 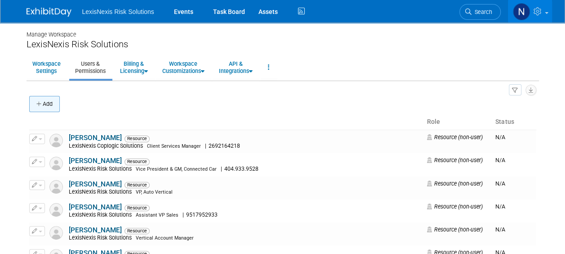 What do you see at coordinates (202, 215) in the screenshot?
I see `span: 9517952933` at bounding box center [202, 215].